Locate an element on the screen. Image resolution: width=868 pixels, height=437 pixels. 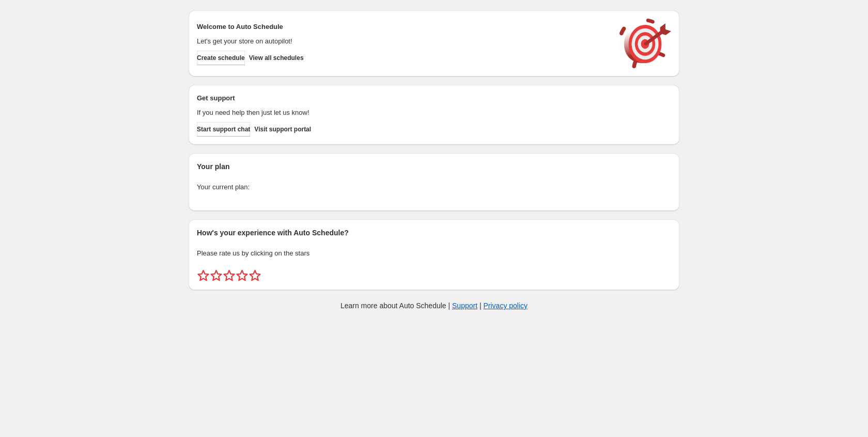
button: Create schedule is located at coordinates (221, 58).